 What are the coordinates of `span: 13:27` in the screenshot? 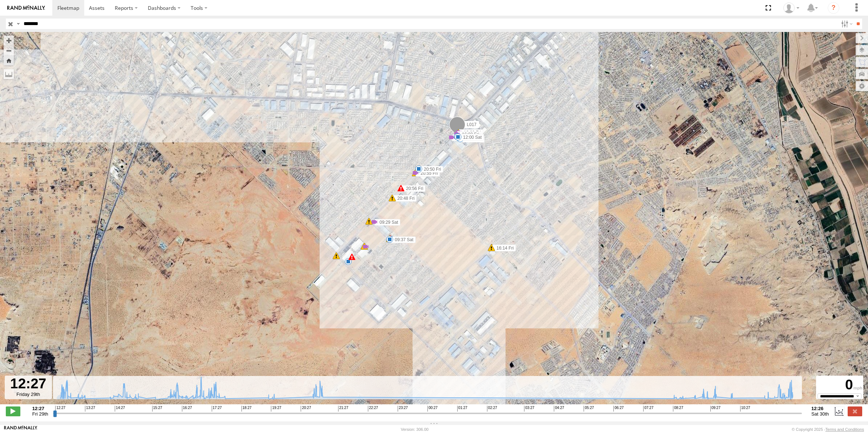 It's located at (91, 409).